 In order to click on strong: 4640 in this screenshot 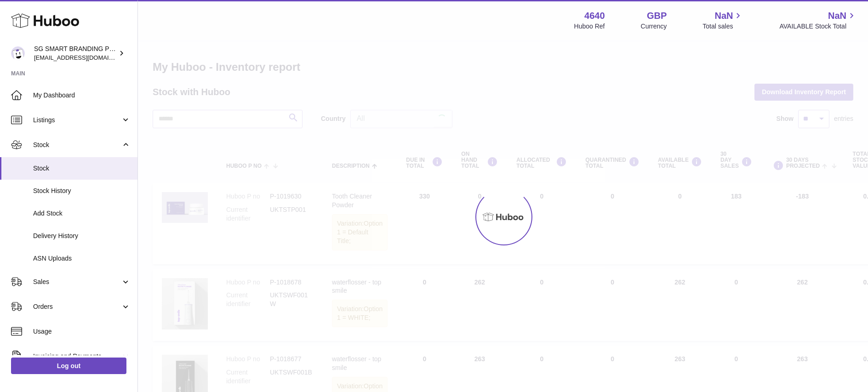, I will do `click(594, 16)`.